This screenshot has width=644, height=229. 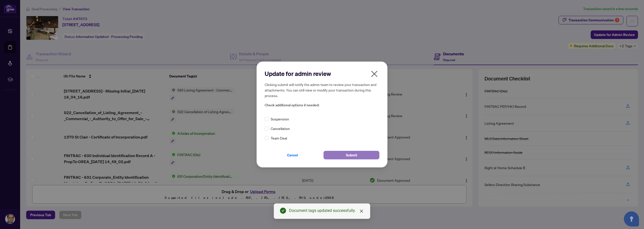 What do you see at coordinates (280, 119) in the screenshot?
I see `span: Suspension` at bounding box center [280, 119].